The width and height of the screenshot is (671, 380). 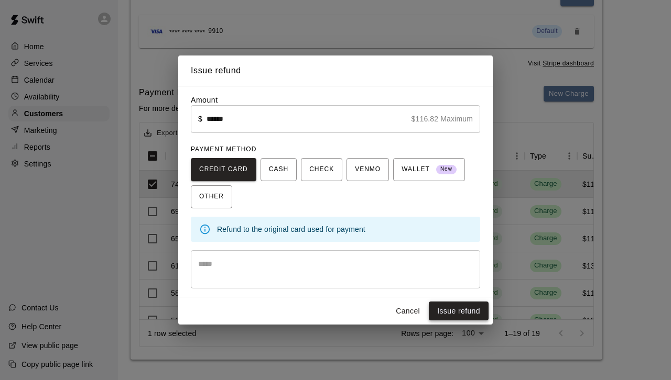 What do you see at coordinates (223, 170) in the screenshot?
I see `button: CREDIT CARD` at bounding box center [223, 170].